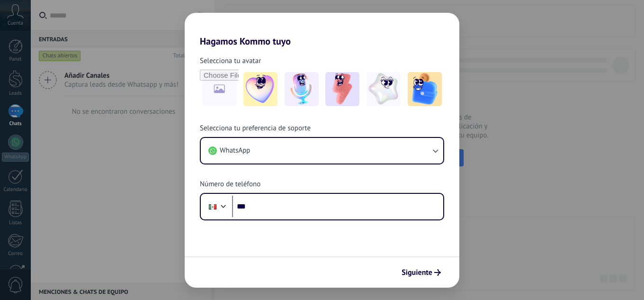 The image size is (644, 300). I want to click on span: Selecciona tu preferencia de soporte, so click(255, 128).